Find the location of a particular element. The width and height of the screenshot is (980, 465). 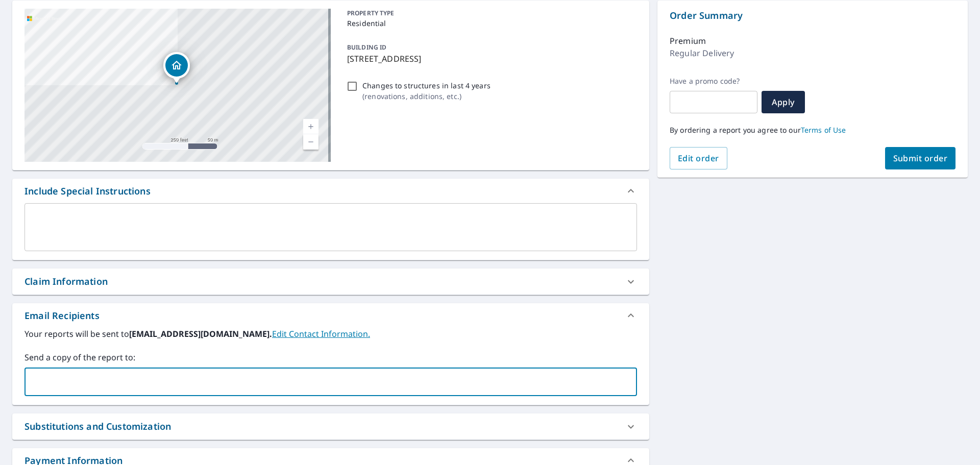

span: Edit order is located at coordinates (698, 159).